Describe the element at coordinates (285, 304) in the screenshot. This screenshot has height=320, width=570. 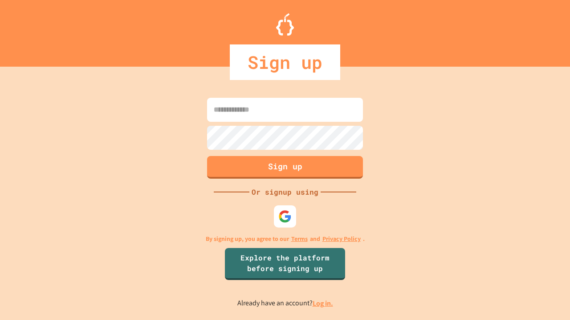
I see `p: Already have an account?` at that location.